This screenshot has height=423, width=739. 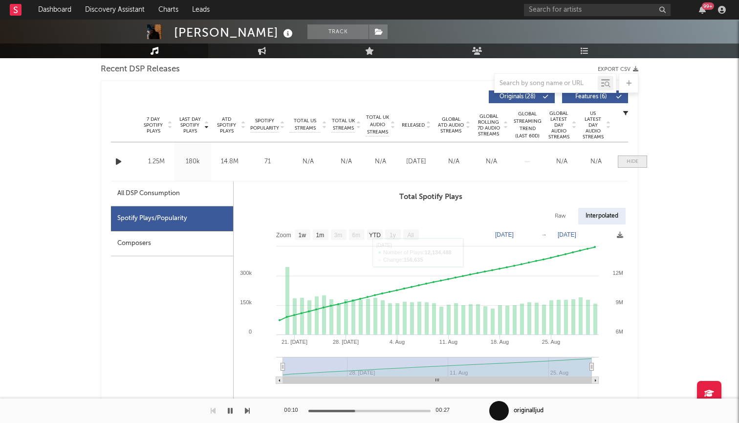 What do you see at coordinates (410, 235) in the screenshot?
I see `text: All` at bounding box center [410, 235].